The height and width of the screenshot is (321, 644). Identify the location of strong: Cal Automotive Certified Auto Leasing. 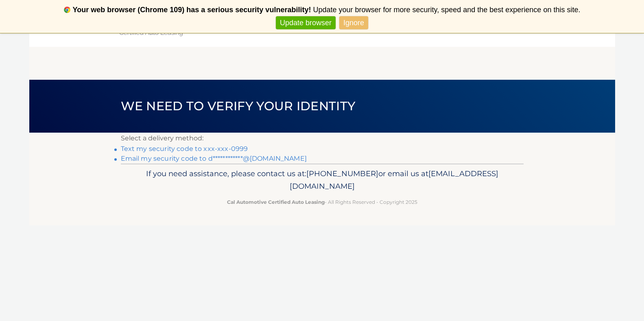
(276, 202).